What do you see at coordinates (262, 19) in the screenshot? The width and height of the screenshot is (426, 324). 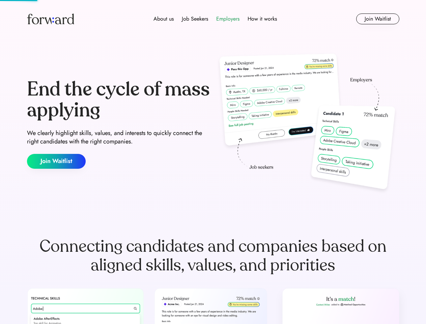 I see `div: How it works` at bounding box center [262, 19].